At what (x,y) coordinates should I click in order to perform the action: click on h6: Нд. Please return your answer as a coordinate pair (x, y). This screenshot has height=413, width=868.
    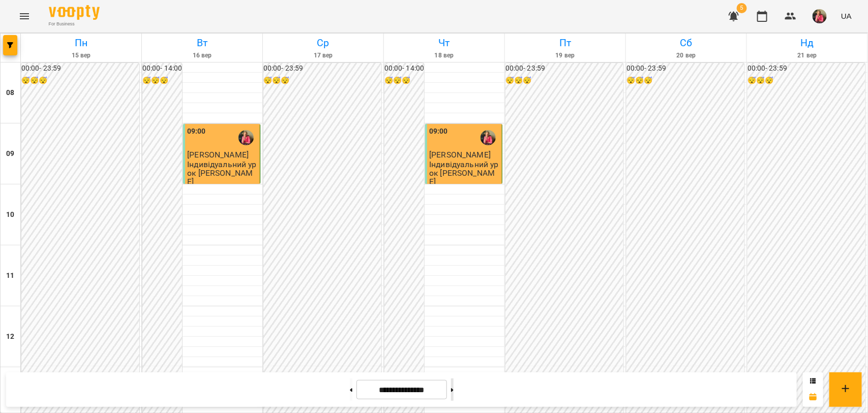
    Looking at the image, I should click on (807, 43).